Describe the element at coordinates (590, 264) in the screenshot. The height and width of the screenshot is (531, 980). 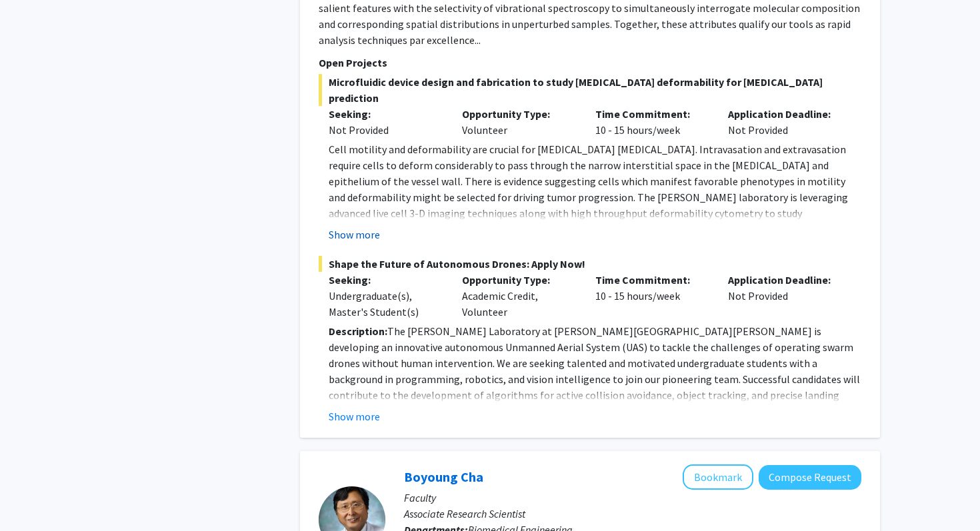
I see `span: Shape the Future of Autonomous Drones: Apply Now!` at that location.